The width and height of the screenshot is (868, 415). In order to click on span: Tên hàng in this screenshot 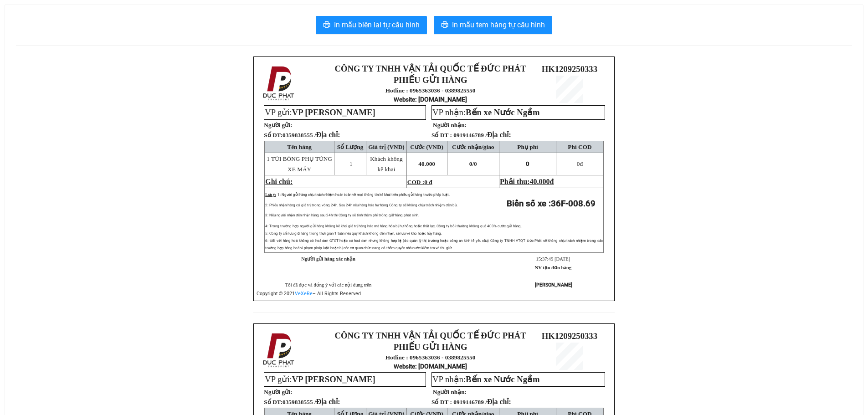, I will do `click(300, 146)`.